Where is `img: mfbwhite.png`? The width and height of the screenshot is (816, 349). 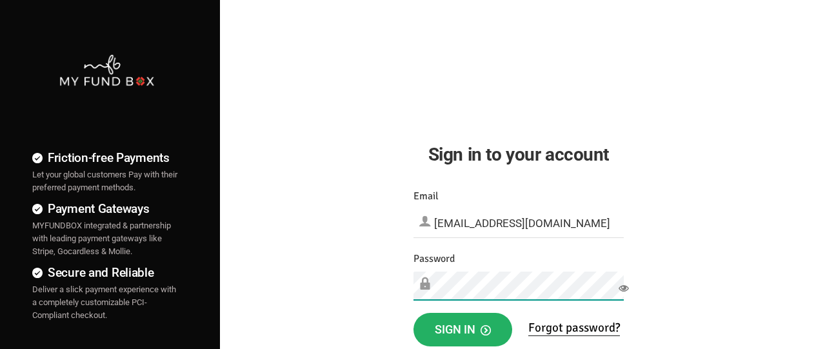 img: mfbwhite.png is located at coordinates (106, 70).